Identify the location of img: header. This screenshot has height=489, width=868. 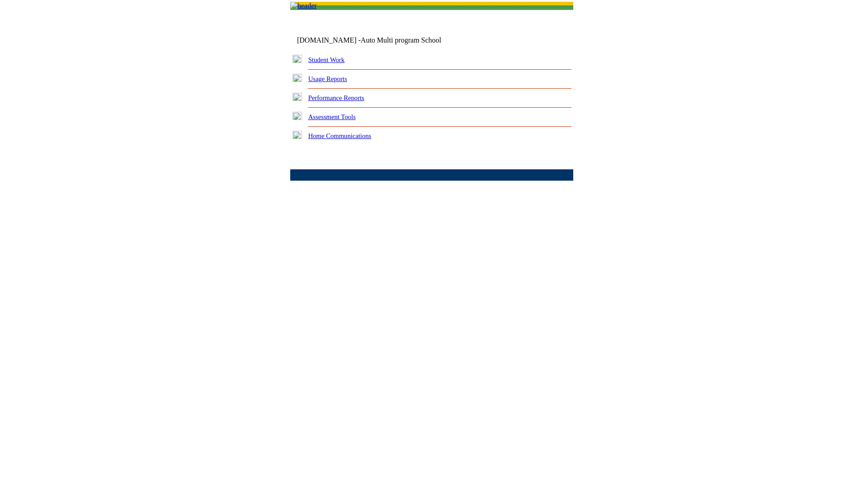
(303, 6).